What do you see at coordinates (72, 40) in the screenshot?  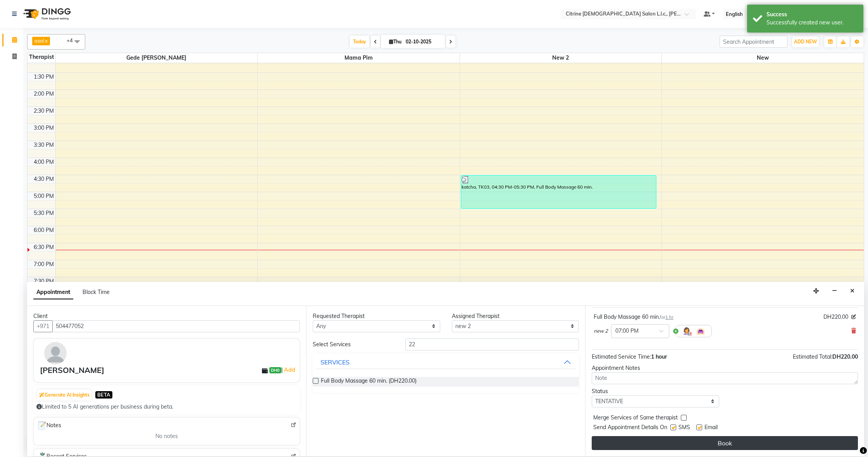 I see `span: +4` at bounding box center [72, 40].